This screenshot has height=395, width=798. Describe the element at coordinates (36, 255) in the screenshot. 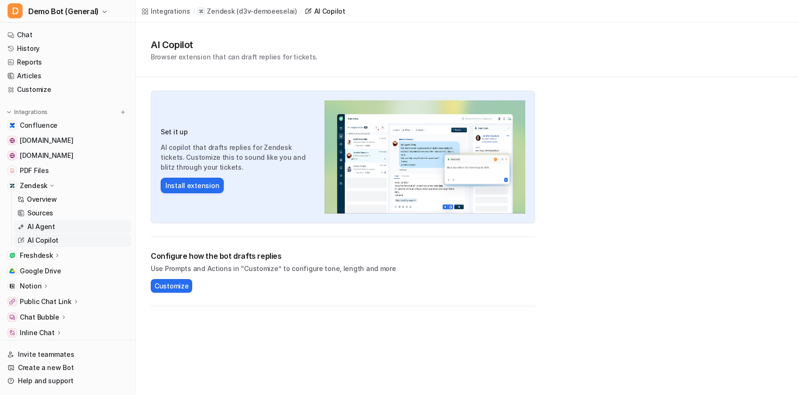

I see `p: Freshdesk` at that location.